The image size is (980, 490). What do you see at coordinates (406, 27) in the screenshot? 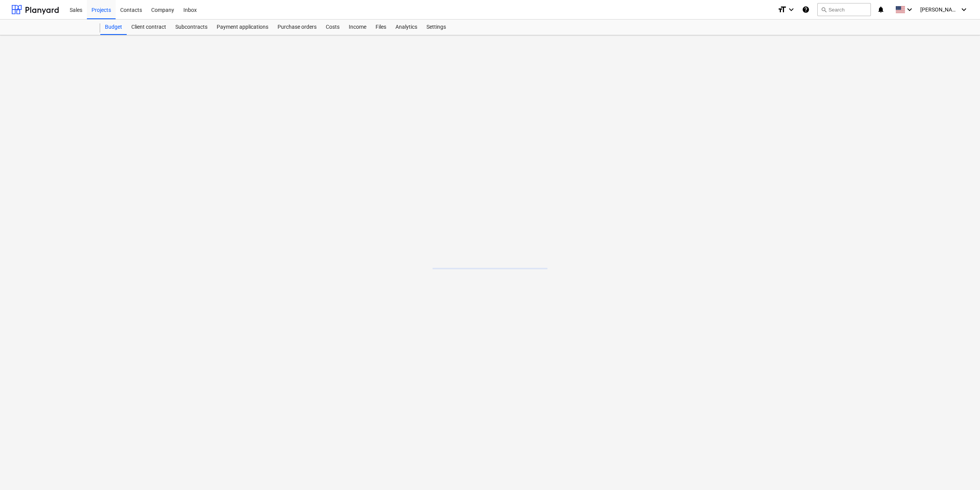
I see `a: Analytics` at bounding box center [406, 27].